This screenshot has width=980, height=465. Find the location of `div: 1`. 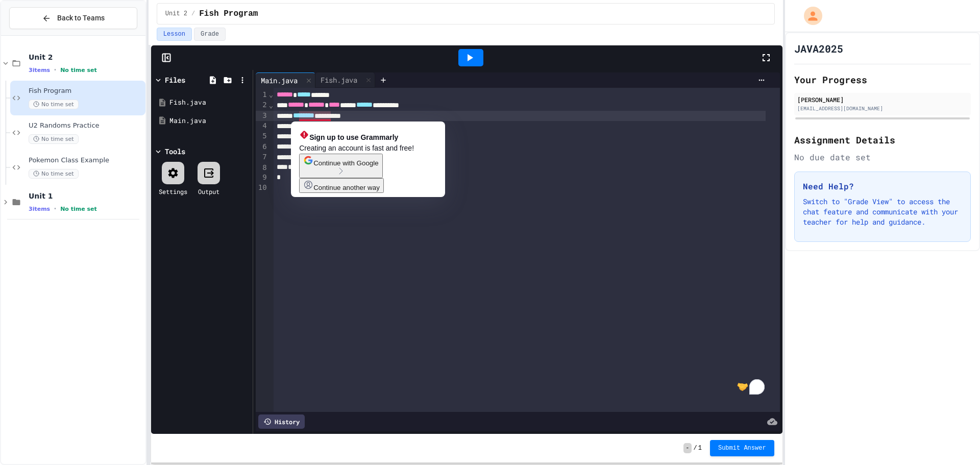

div: 1 is located at coordinates (262, 95).